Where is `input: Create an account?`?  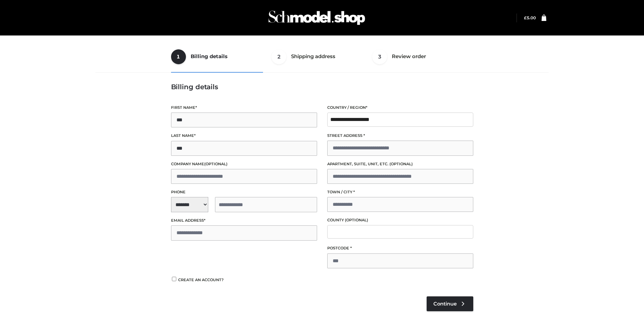
input: Create an account? is located at coordinates (174, 279).